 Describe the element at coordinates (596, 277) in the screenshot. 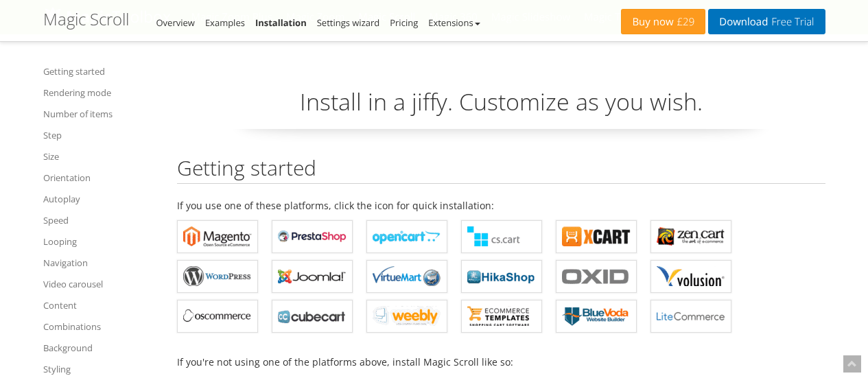

I see `a: Magic Scroll for OXID` at that location.